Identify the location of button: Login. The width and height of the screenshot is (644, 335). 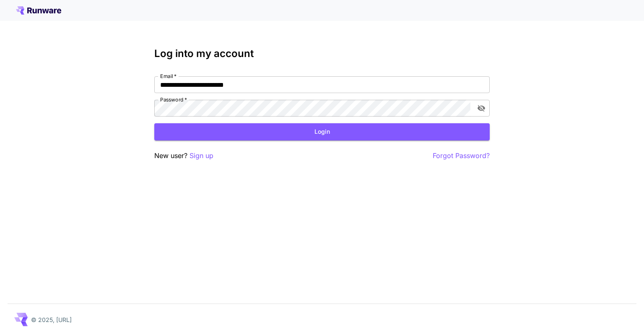
(322, 131).